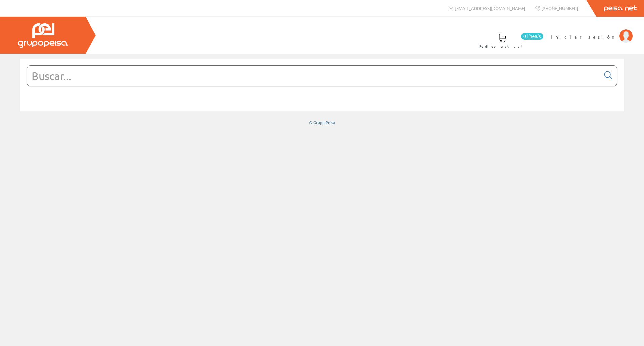 This screenshot has width=644, height=346. What do you see at coordinates (313, 76) in the screenshot?
I see `input: Buscar...` at bounding box center [313, 76].